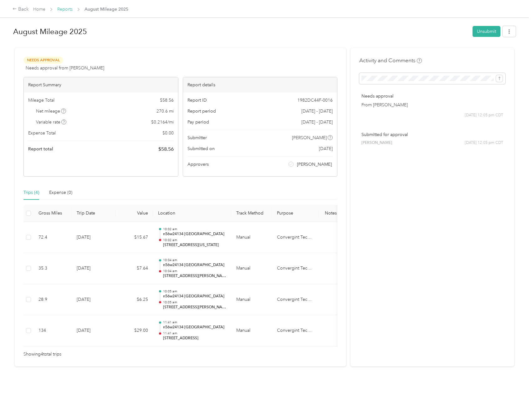 The width and height of the screenshot is (532, 399). Describe the element at coordinates (53, 331) in the screenshot. I see `td: 134` at that location.